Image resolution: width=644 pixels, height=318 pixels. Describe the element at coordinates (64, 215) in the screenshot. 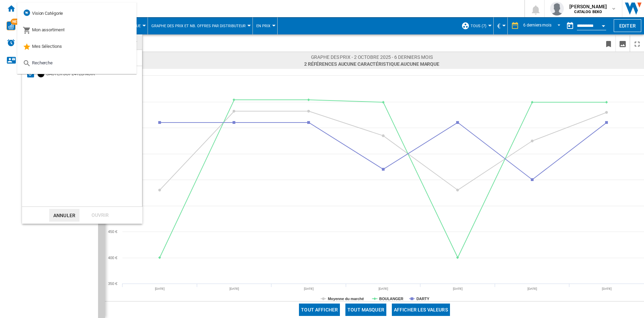

I see `button: Annuler` at that location.